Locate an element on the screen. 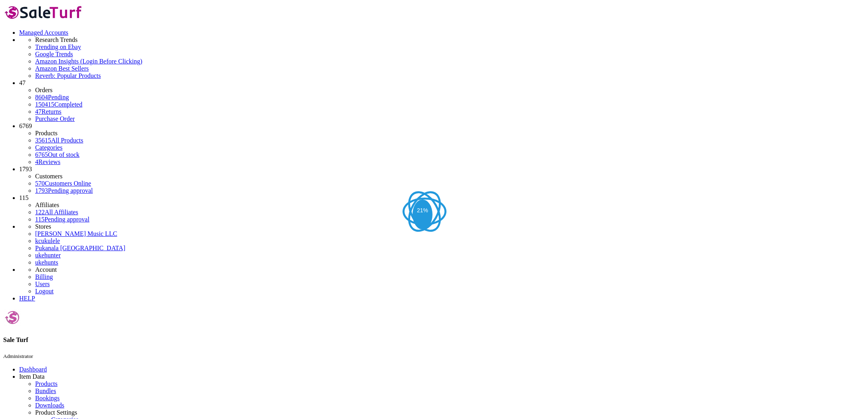 This screenshot has height=419, width=845. span: Bookings is located at coordinates (47, 398).